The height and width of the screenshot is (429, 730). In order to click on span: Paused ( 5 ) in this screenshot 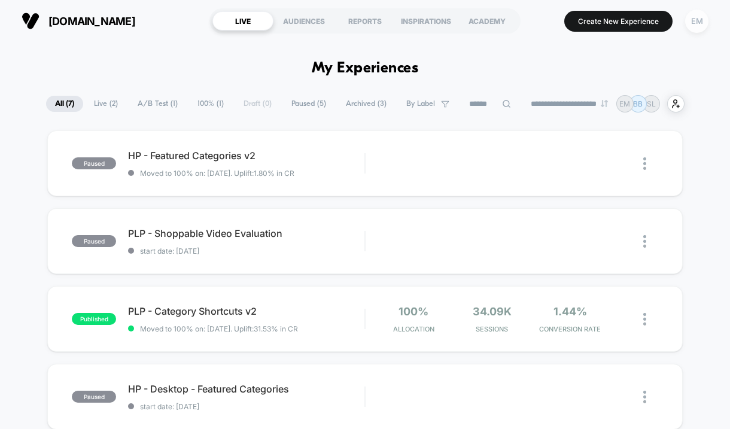, I will do `click(309, 104)`.